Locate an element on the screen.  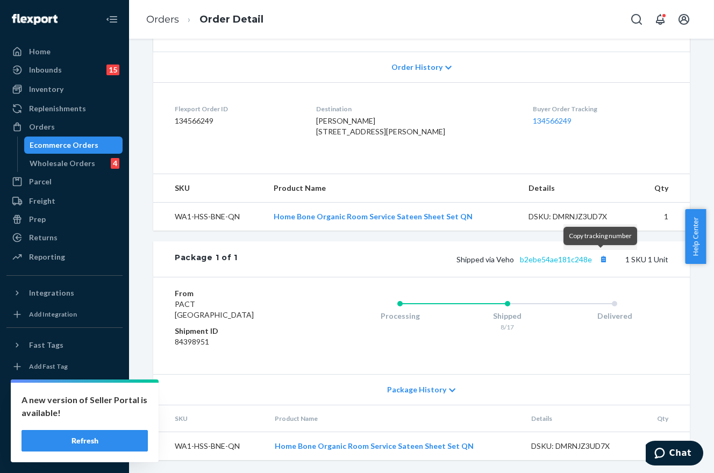
span: Chat is located at coordinates (34, 12).